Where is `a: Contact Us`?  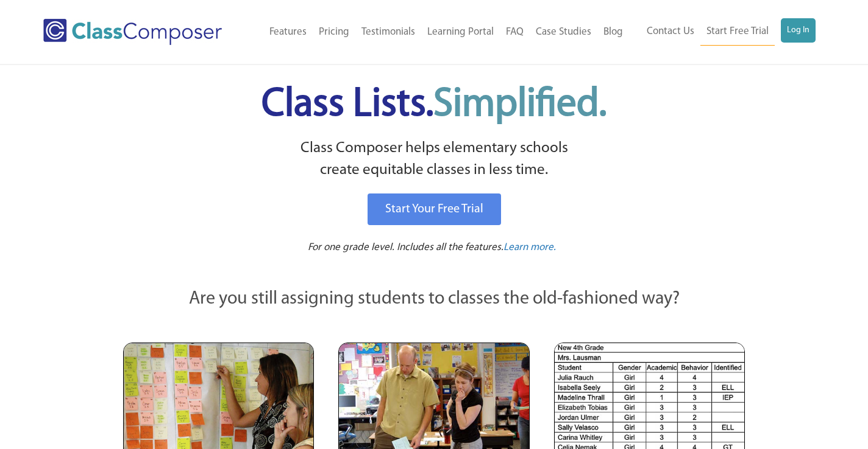
a: Contact Us is located at coordinates (670, 32).